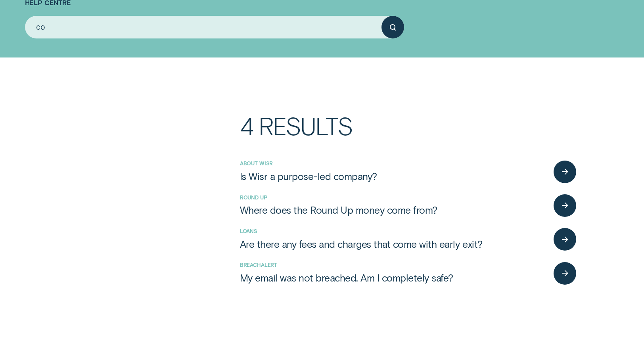 The height and width of the screenshot is (339, 644). I want to click on a: Round Up, so click(253, 198).